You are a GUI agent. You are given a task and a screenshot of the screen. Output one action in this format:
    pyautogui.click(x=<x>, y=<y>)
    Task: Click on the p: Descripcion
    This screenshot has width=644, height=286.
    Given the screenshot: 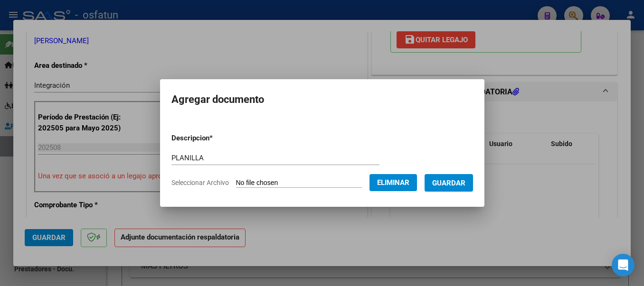 What is the action you would take?
    pyautogui.click(x=217, y=138)
    